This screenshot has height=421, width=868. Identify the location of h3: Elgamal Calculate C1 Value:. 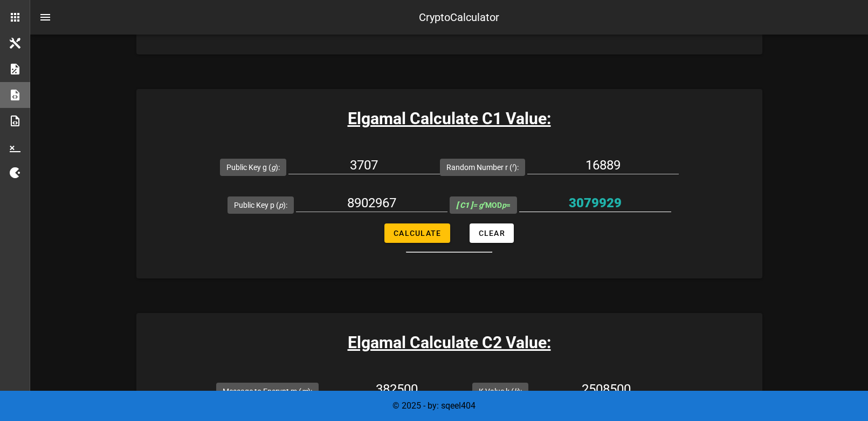
(449, 118).